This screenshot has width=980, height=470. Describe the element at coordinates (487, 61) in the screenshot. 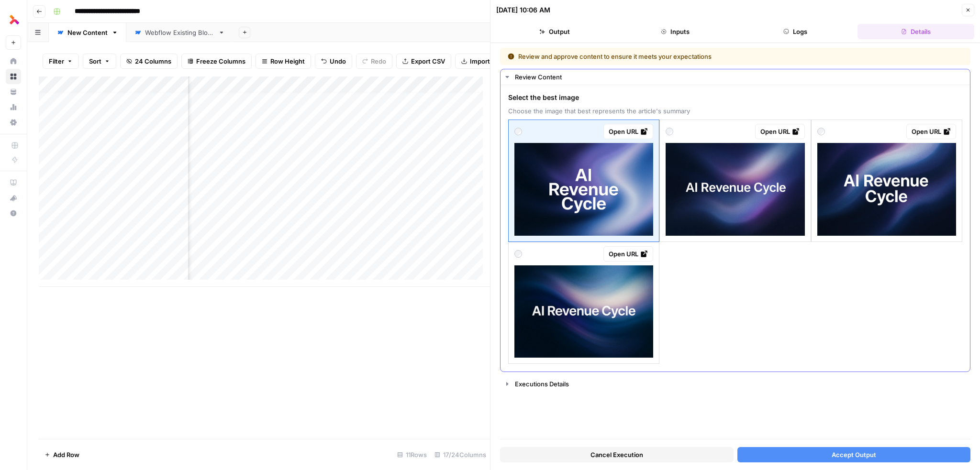

I see `span: Import CSV` at that location.